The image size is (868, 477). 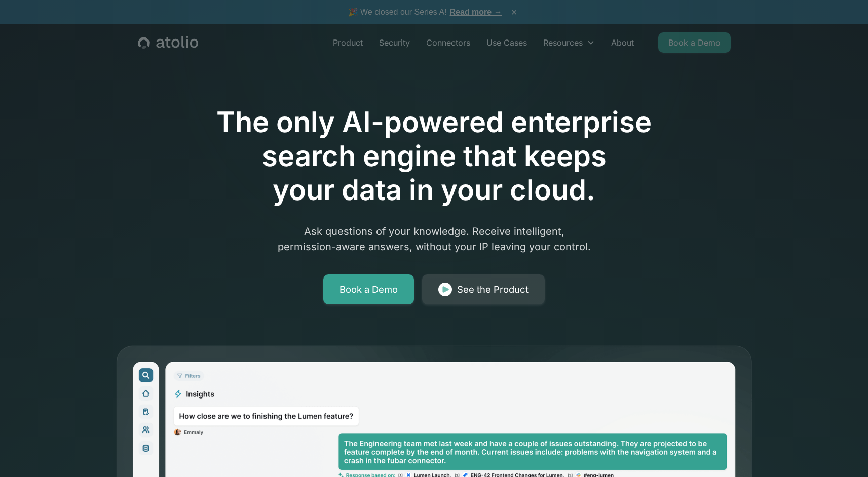 What do you see at coordinates (492, 290) in the screenshot?
I see `div: See the Product` at bounding box center [492, 290].